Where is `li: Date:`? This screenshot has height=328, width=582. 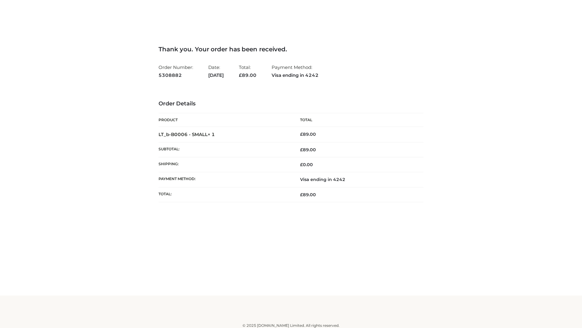
li: Date: is located at coordinates (216, 71).